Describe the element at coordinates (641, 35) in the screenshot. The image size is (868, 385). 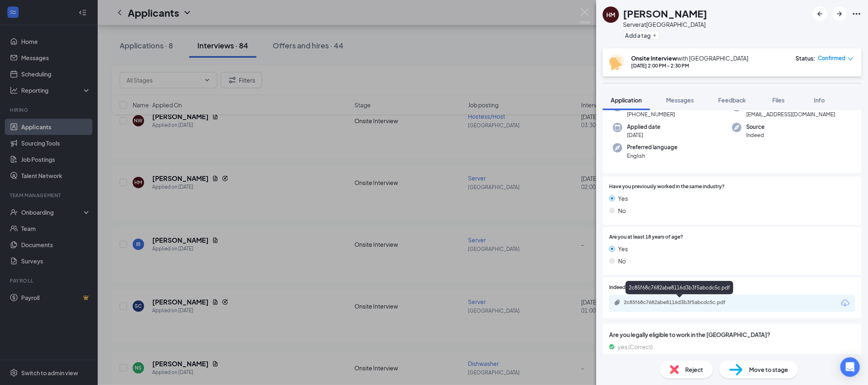
I see `button: PlusAdd a tag` at that location.